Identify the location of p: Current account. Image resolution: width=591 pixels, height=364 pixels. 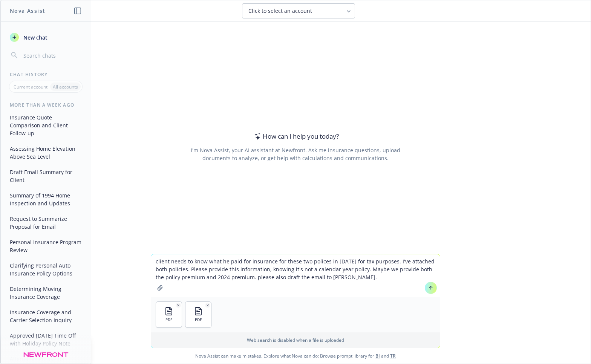
(30, 87).